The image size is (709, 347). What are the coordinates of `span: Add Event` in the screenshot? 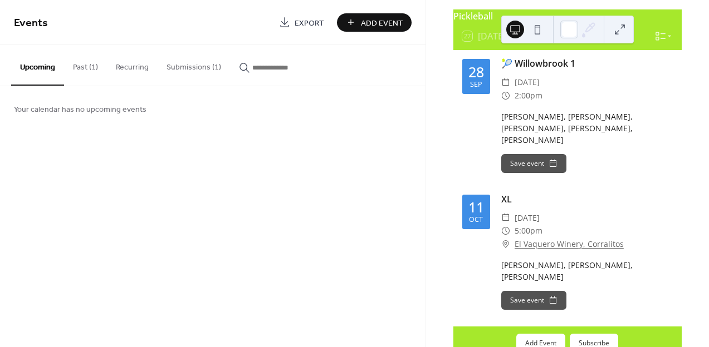 It's located at (382, 23).